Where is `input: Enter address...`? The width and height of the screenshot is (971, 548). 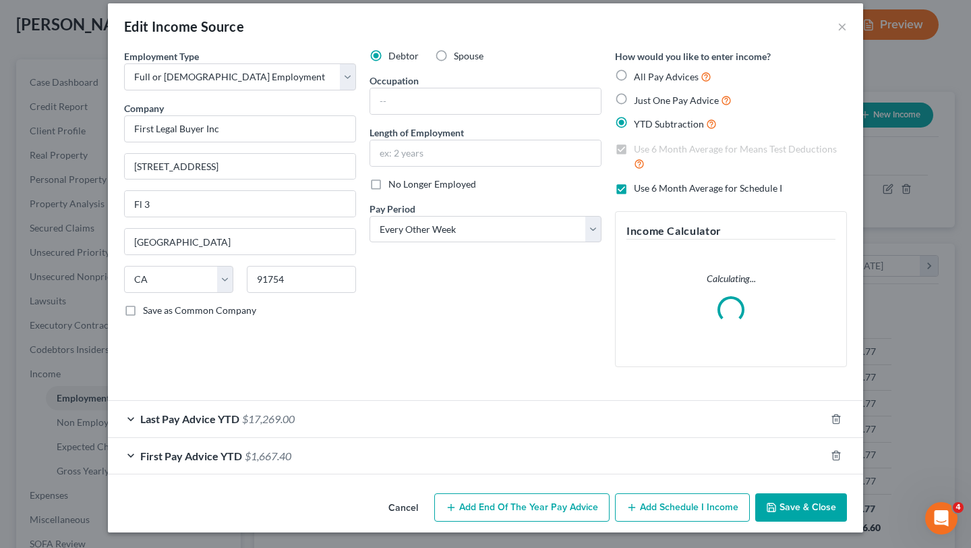
input: Enter address... is located at coordinates (240, 167).